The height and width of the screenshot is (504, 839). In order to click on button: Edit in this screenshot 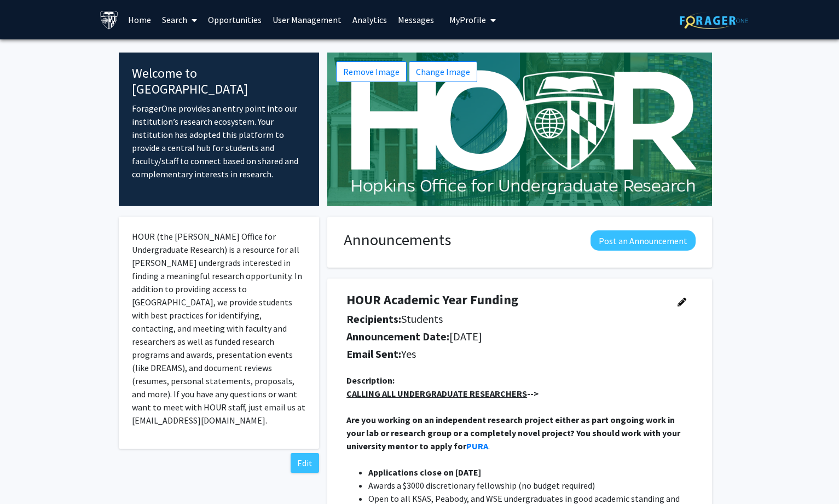, I will do `click(305, 463)`.